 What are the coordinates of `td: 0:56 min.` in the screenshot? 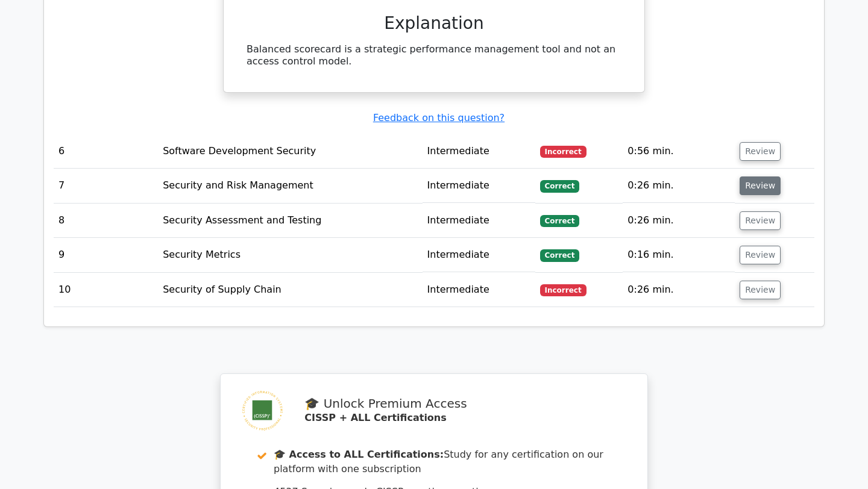 It's located at (678, 151).